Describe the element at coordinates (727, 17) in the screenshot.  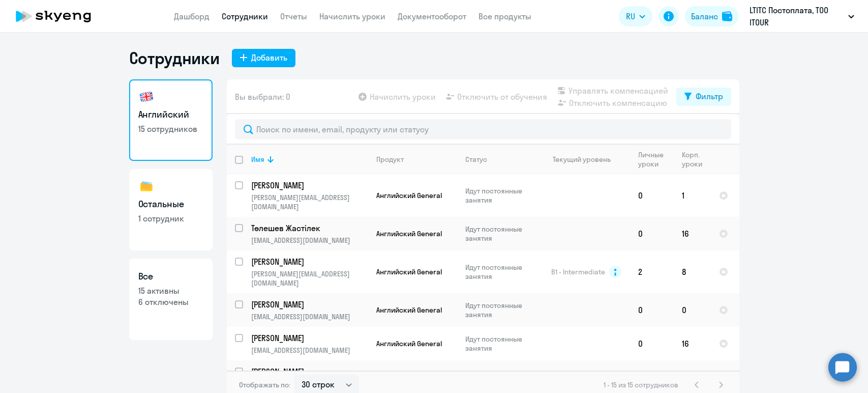
I see `img: balance` at that location.